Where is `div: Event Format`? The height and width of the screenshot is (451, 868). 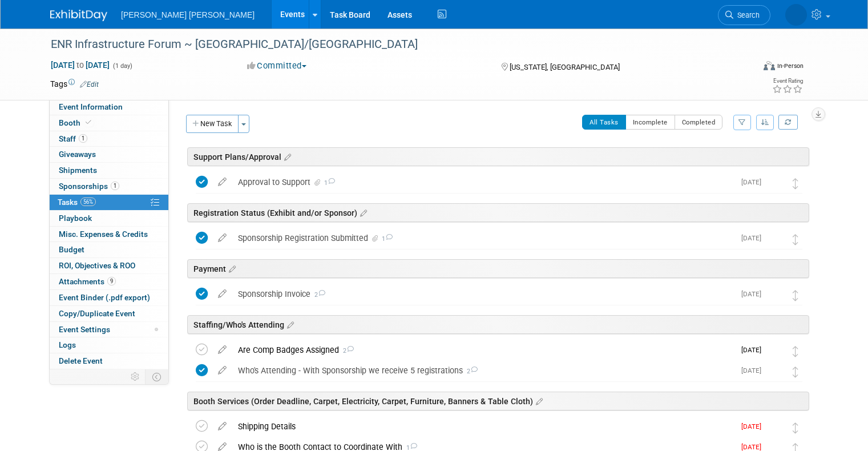
div: Event Format is located at coordinates (747, 68).